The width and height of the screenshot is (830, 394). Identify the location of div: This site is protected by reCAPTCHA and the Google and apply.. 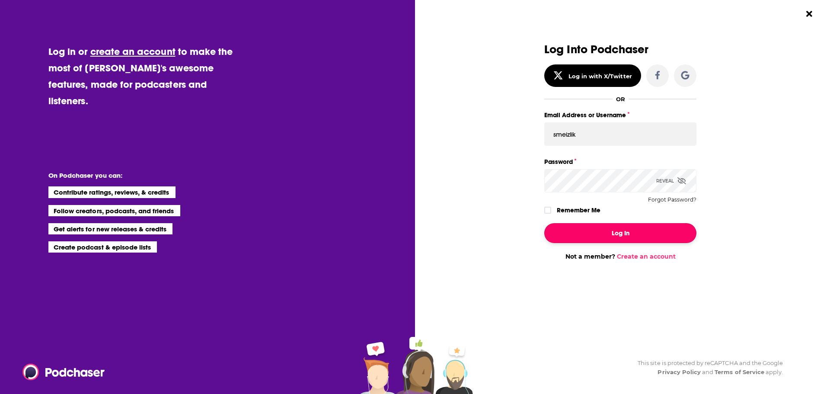
(707, 368).